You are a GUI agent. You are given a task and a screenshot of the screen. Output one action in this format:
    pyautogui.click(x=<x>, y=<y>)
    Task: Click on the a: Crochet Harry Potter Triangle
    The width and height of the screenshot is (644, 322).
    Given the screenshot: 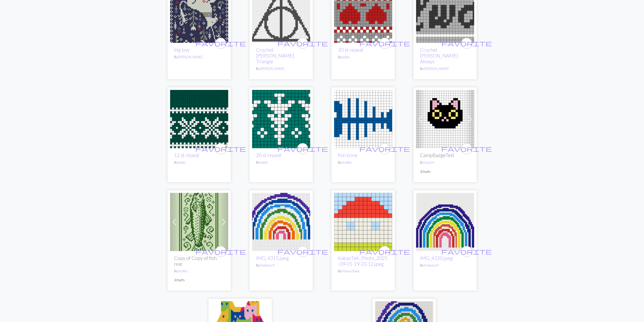 What is the action you would take?
    pyautogui.click(x=281, y=13)
    